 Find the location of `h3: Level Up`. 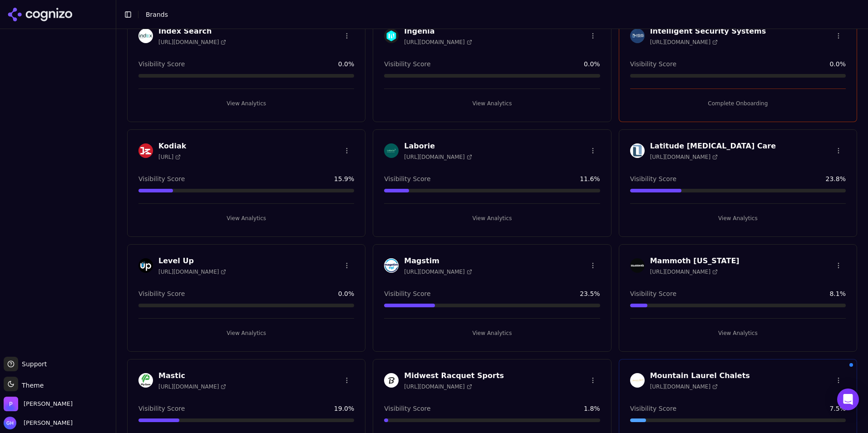

h3: Level Up is located at coordinates (192, 261).